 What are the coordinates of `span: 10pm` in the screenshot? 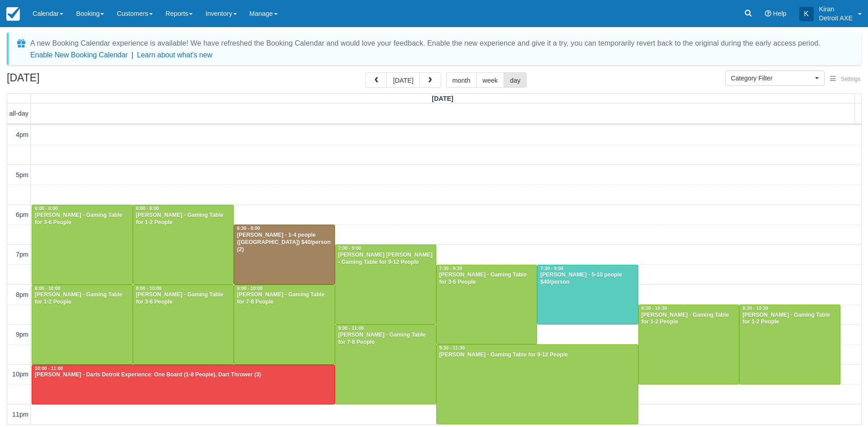 It's located at (20, 375).